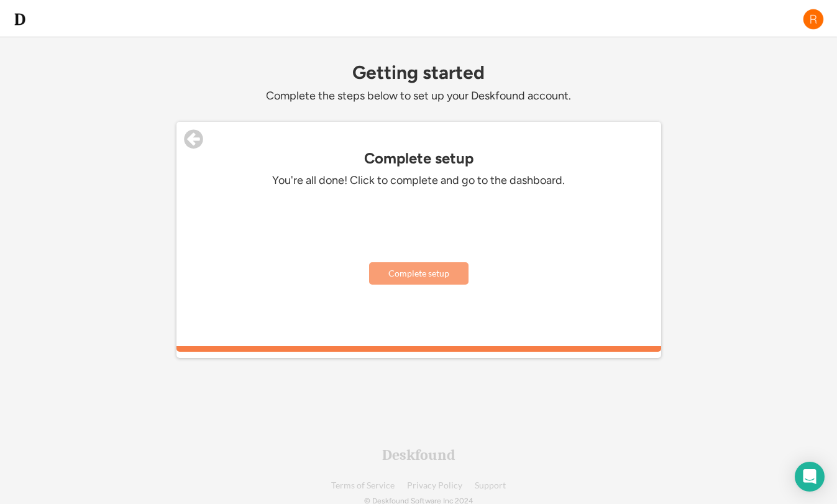  Describe the element at coordinates (20, 19) in the screenshot. I see `img: d-whitebg.png` at that location.